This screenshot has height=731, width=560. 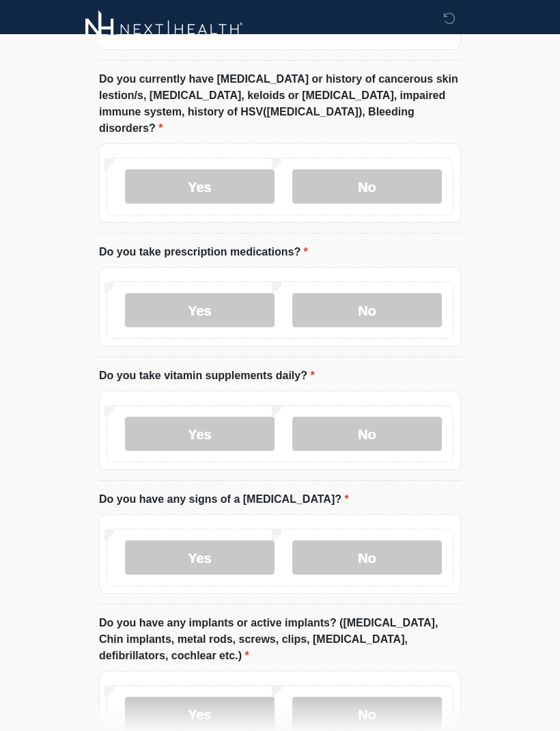 I want to click on label: Do you take vitamin supplements daily?, so click(x=207, y=375).